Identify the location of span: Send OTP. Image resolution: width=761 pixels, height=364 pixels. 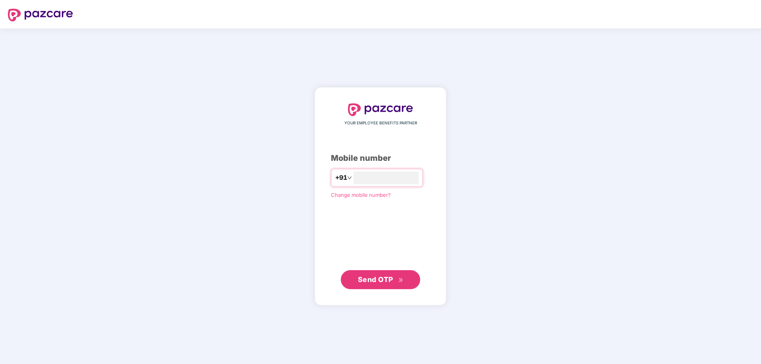
(375, 280).